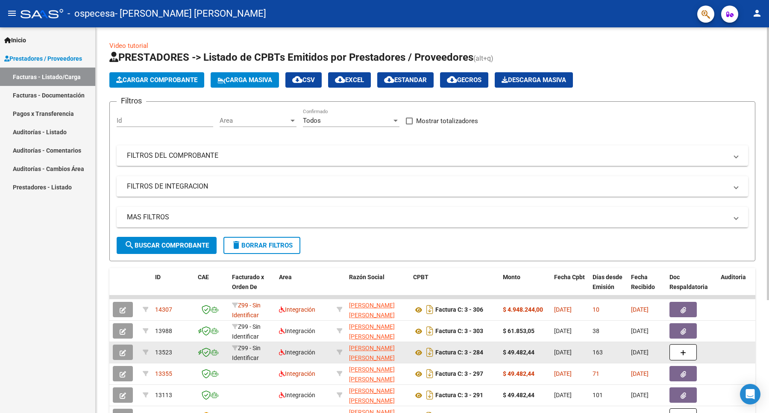  What do you see at coordinates (598, 395) in the screenshot?
I see `span: 101` at bounding box center [598, 395].